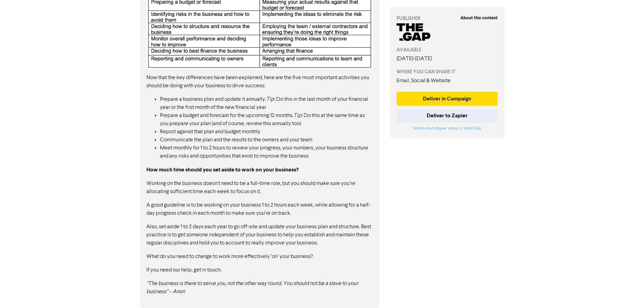 This screenshot has height=308, width=644. What do you see at coordinates (260, 270) in the screenshot?
I see `p: If you need our help, get in touch.` at bounding box center [260, 270].